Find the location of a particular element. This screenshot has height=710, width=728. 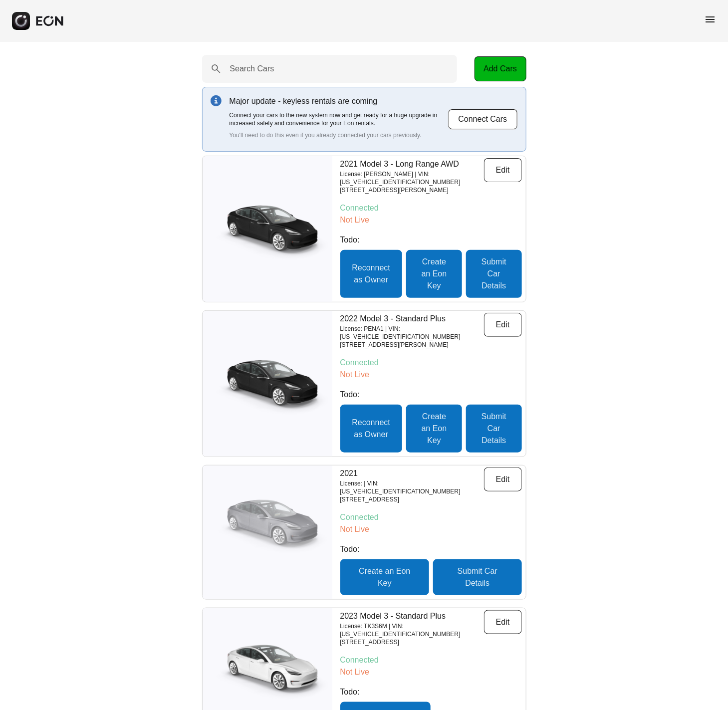

span: menu is located at coordinates (710, 20).